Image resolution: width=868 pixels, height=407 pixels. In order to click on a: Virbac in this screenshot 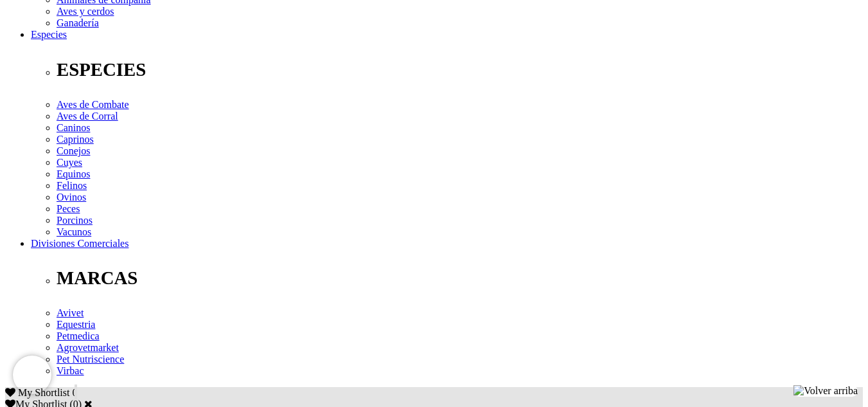, I will do `click(70, 370)`.